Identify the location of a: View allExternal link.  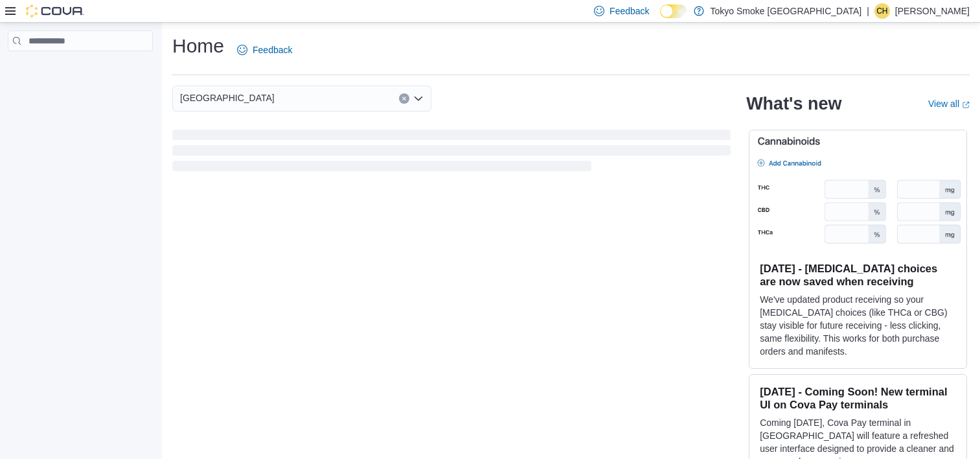
(949, 104).